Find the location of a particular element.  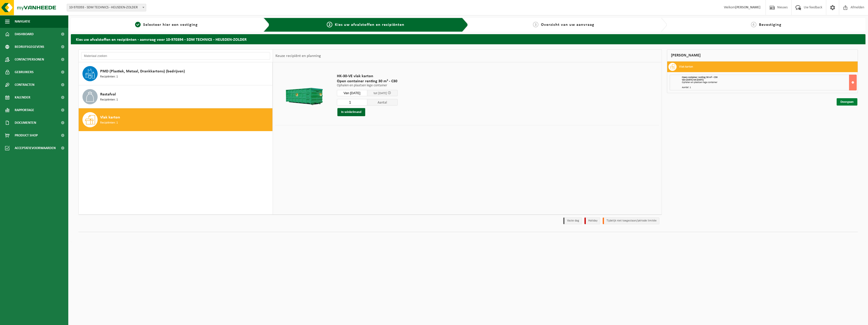

div: Keuze recipiënt en planning is located at coordinates (298, 56).